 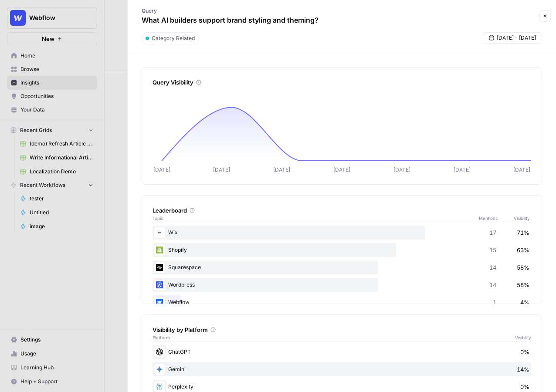 What do you see at coordinates (342, 211) in the screenshot?
I see `div: Leaderboard` at bounding box center [342, 211].